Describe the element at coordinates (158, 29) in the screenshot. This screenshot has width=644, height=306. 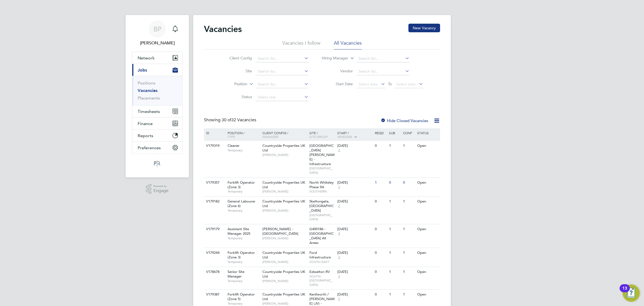
I see `span: BP` at that location.